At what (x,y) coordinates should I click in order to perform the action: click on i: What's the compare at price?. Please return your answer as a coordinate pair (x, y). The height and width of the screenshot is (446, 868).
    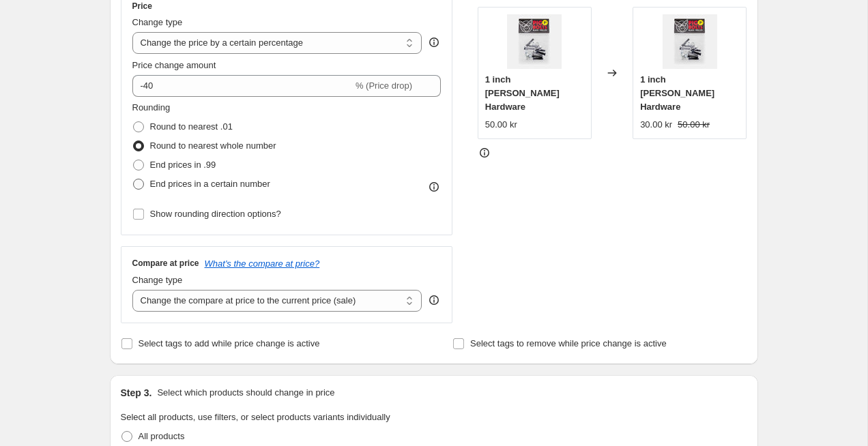
    Looking at the image, I should click on (262, 263).